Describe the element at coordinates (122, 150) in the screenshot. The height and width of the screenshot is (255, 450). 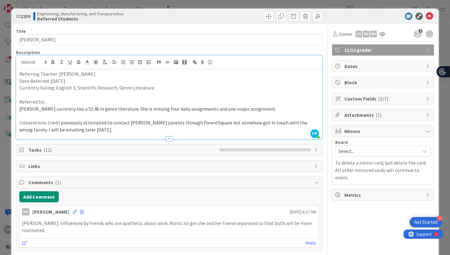
I see `span: Tasks` at that location.